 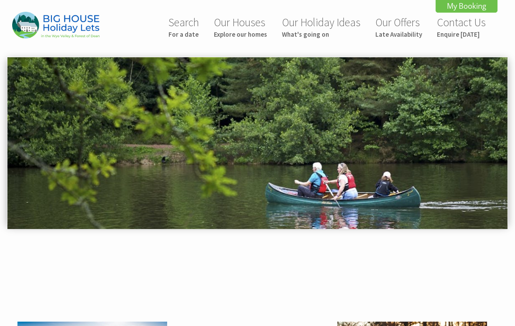 I want to click on small: For a date, so click(x=184, y=34).